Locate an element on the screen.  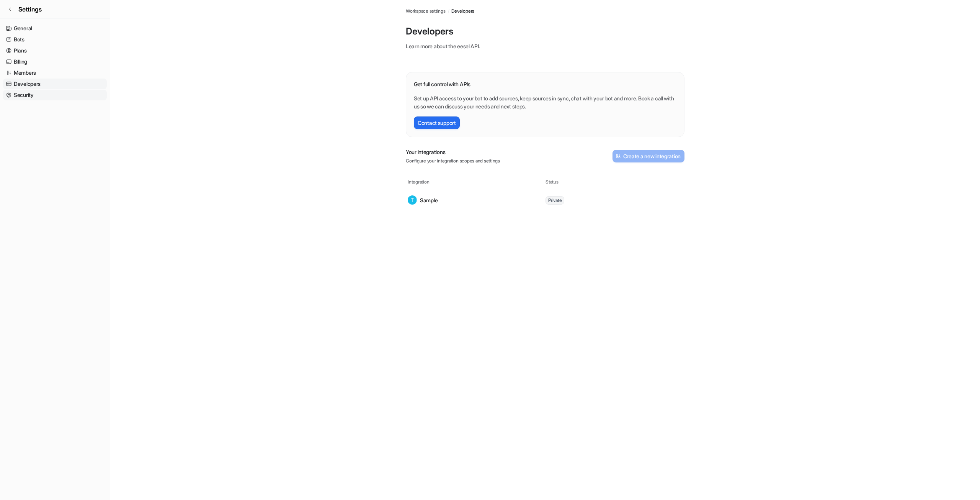
p: Your integrations is located at coordinates (453, 152).